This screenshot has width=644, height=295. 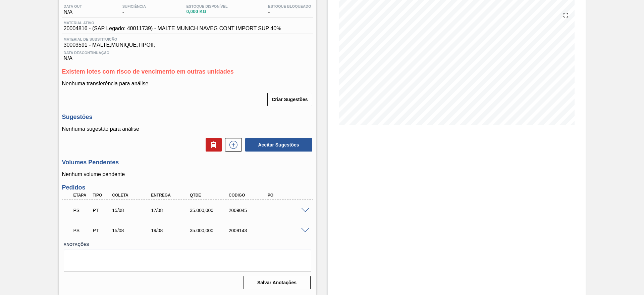 I want to click on span: Material ativo, so click(x=172, y=23).